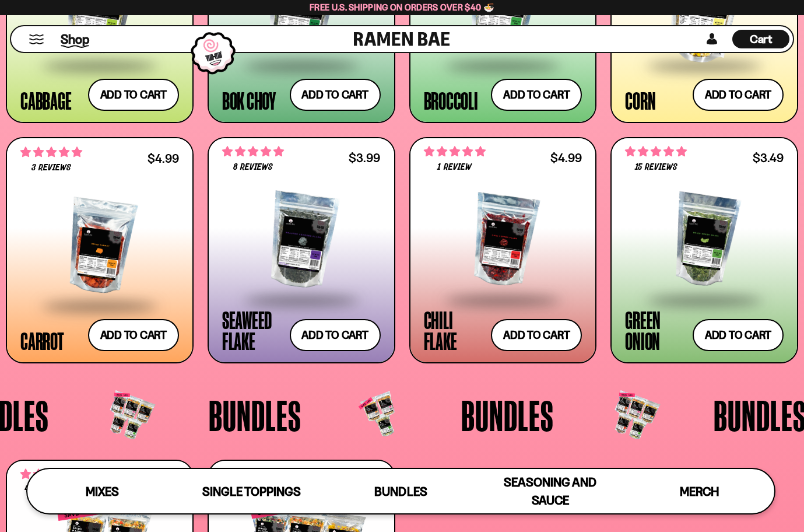  What do you see at coordinates (700, 491) in the screenshot?
I see `a: Merch` at bounding box center [700, 491].